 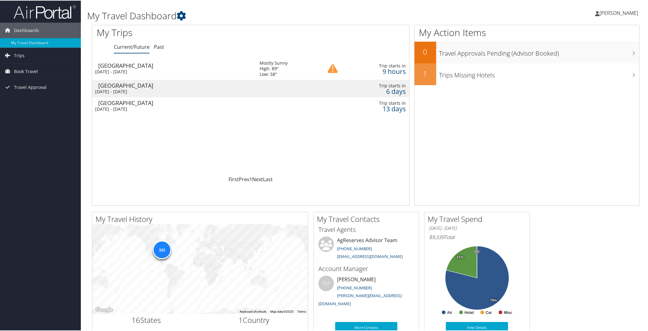 I want to click on h2: States, so click(x=146, y=320).